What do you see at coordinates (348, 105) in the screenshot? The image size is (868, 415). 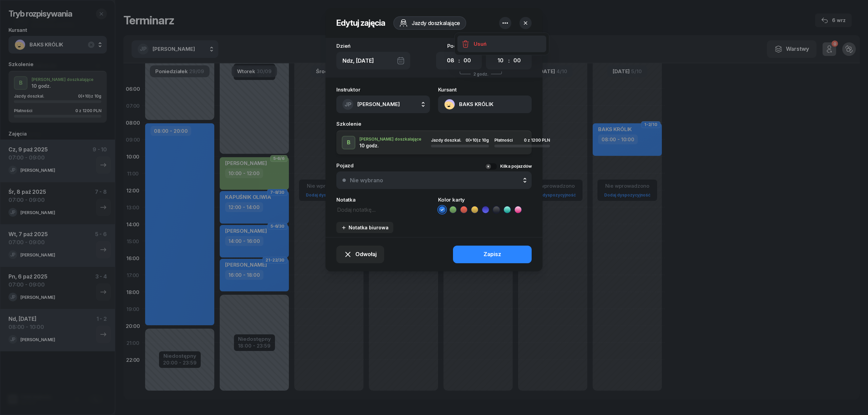 I see `span: JP` at bounding box center [348, 105].